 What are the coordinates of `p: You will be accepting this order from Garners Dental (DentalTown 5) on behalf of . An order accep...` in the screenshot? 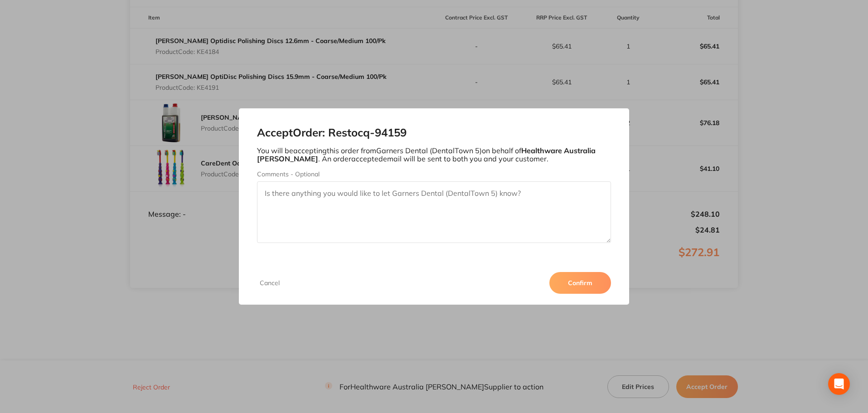 It's located at (434, 154).